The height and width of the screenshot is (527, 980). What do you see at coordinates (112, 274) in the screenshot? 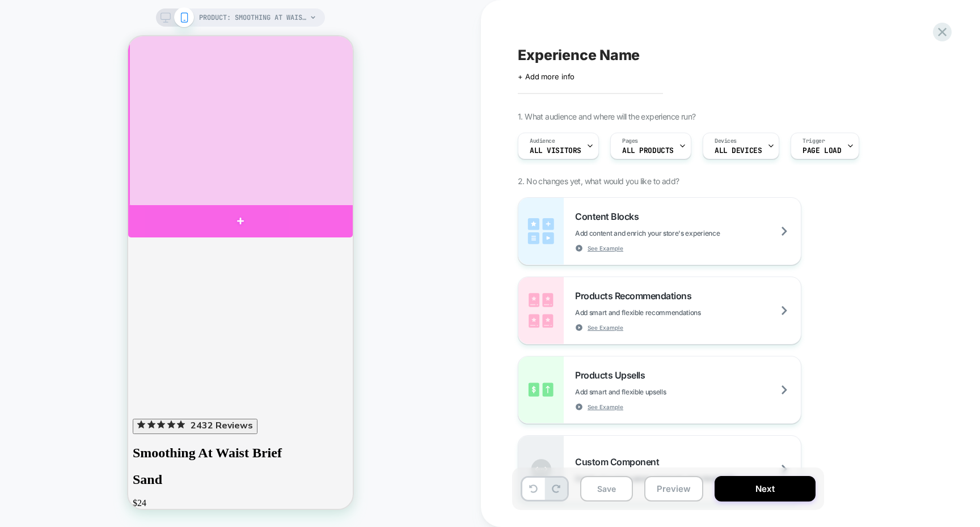
I see `div: Next slide` at bounding box center [112, 274].